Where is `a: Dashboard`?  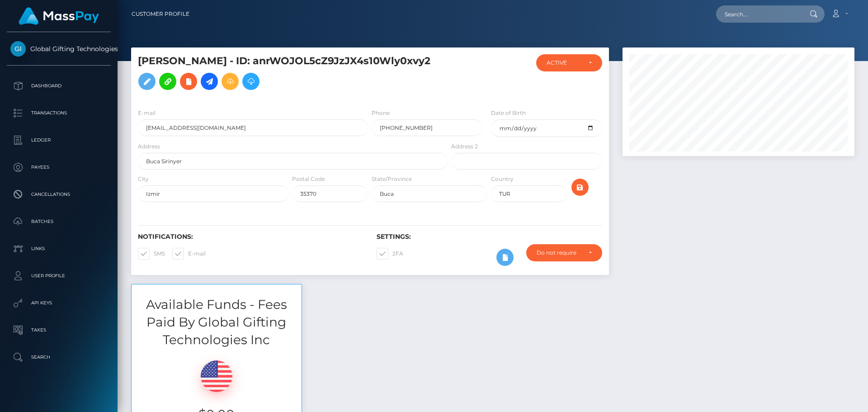
a: Dashboard is located at coordinates (59, 86).